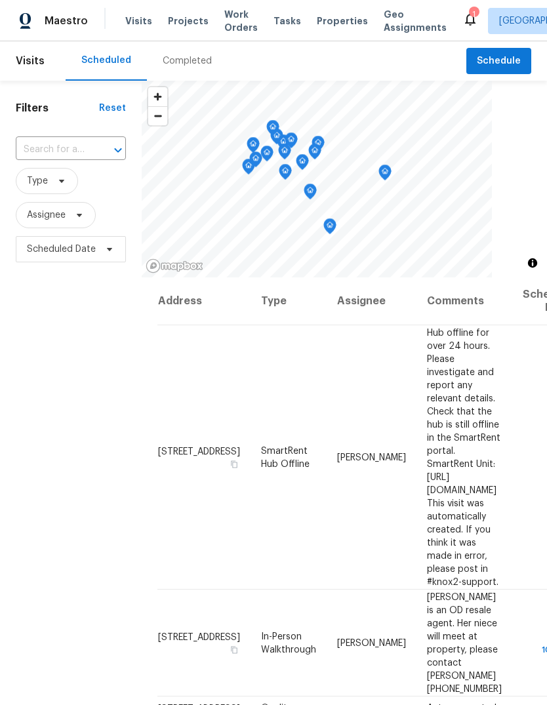 This screenshot has height=705, width=547. Describe the element at coordinates (157, 96) in the screenshot. I see `span: Zoom in` at that location.